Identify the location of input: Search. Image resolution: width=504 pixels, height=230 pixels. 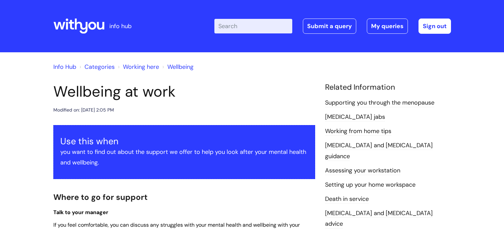
(253, 26).